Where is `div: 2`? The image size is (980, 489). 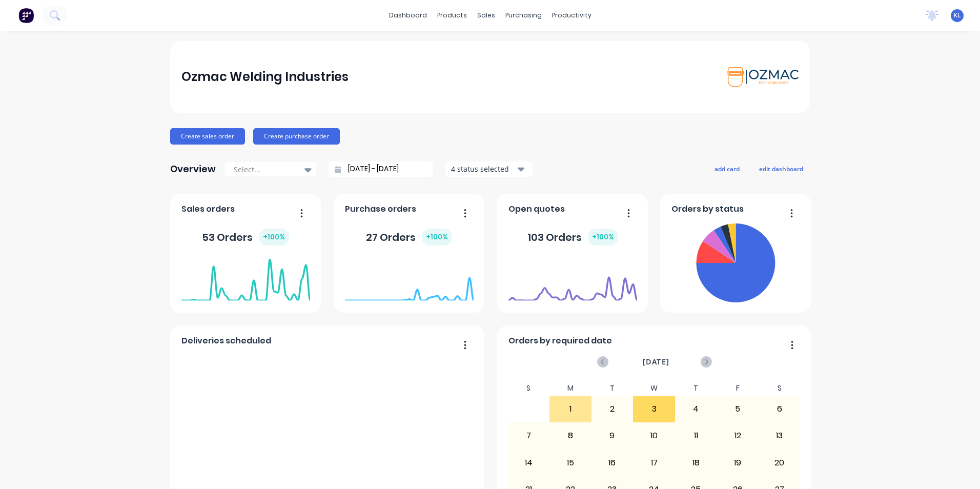
div: 2 is located at coordinates (613, 409).